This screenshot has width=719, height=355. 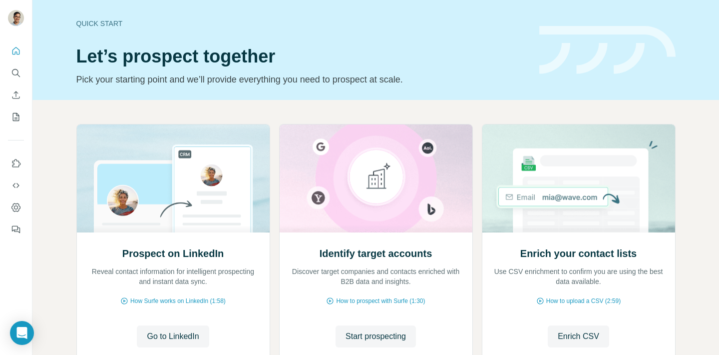 What do you see at coordinates (302, 79) in the screenshot?
I see `p: Pick your starting point and we’ll provide everything you need to prospect at scale.` at bounding box center [302, 79].